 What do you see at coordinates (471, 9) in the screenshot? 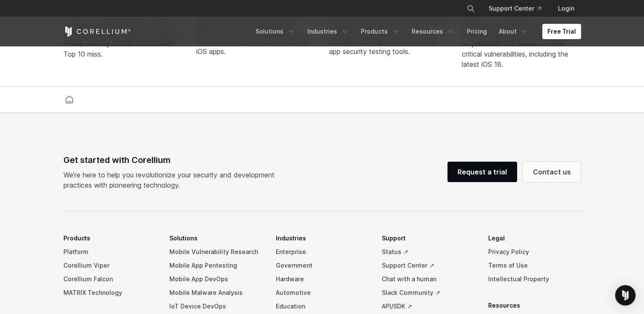
I see `button: Search` at bounding box center [471, 9].